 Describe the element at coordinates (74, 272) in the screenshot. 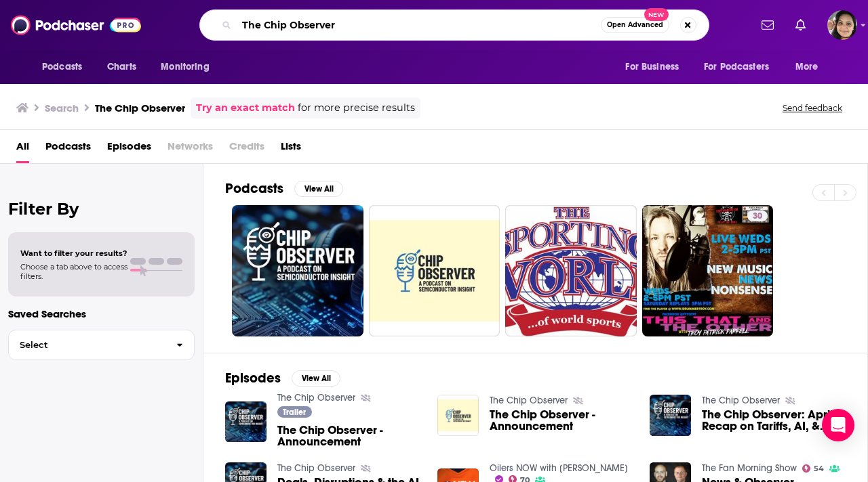

I see `span: Choose a tab above to access filters.` at that location.